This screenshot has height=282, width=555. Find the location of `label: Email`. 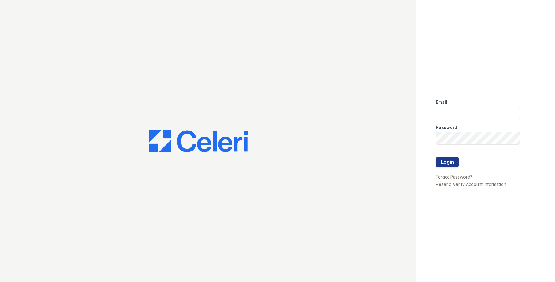

label: Email is located at coordinates (442, 102).